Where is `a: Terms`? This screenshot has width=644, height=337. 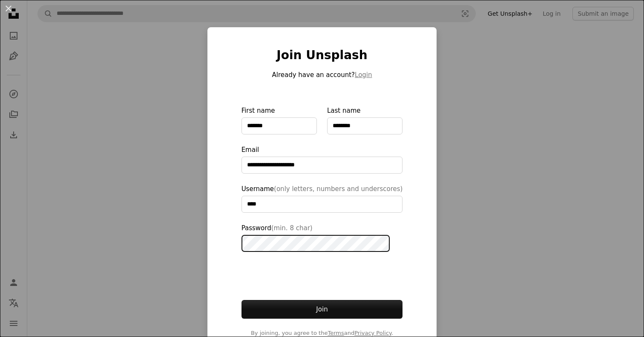 a: Terms is located at coordinates (336, 333).